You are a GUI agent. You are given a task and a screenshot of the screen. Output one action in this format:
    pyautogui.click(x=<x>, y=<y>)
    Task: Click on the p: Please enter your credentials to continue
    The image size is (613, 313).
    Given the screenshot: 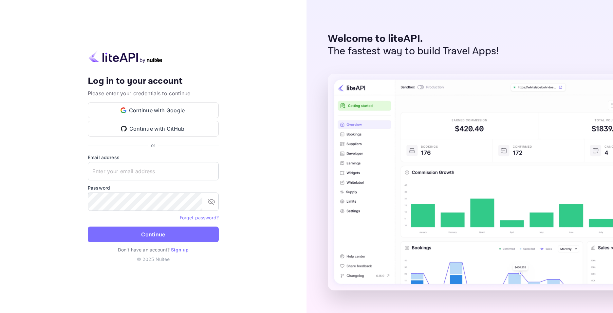 What is the action you would take?
    pyautogui.click(x=153, y=93)
    